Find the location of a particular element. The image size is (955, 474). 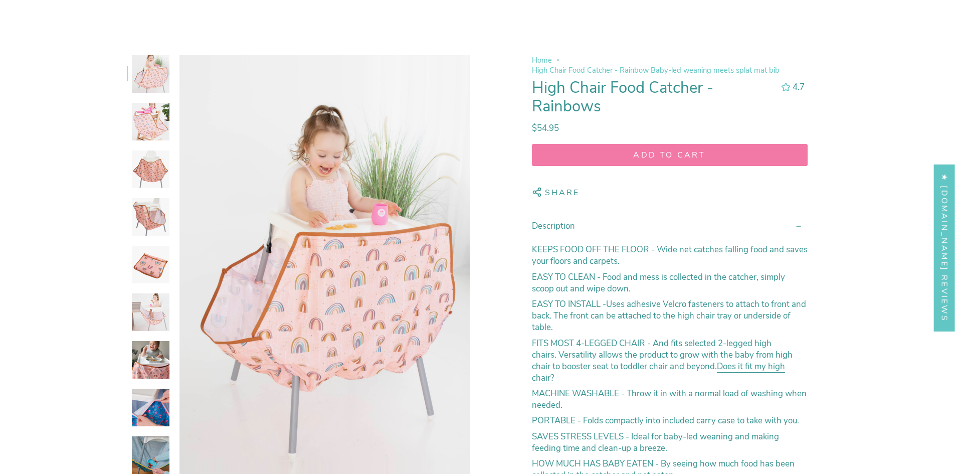

span: Add to cart is located at coordinates (670, 155).